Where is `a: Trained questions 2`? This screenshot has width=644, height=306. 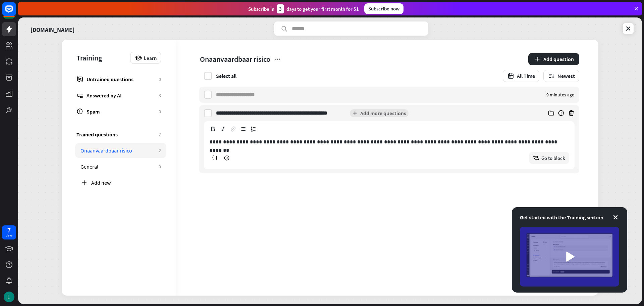 a: Trained questions 2 is located at coordinates (119, 135).